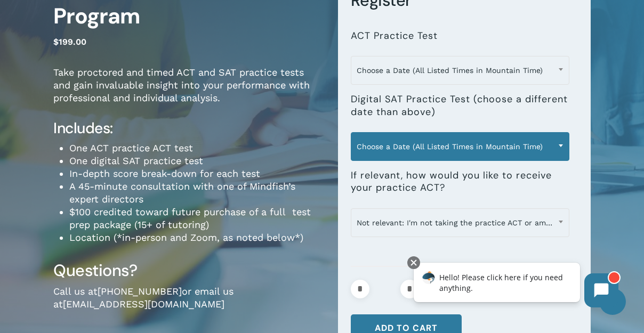 Image resolution: width=644 pixels, height=333 pixels. I want to click on bdi: 199.00, so click(70, 42).